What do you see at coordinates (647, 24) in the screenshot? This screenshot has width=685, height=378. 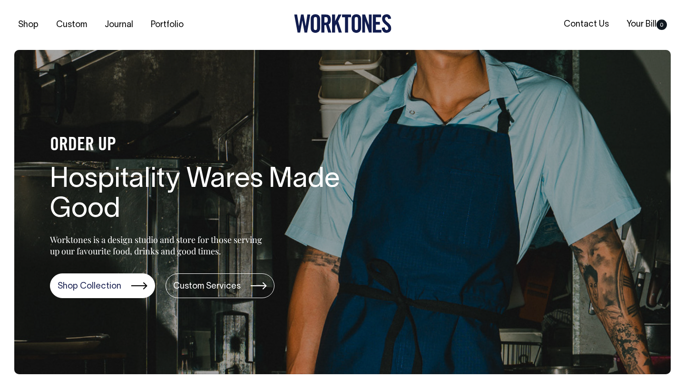 I see `a: Your Bill0` at bounding box center [647, 24].